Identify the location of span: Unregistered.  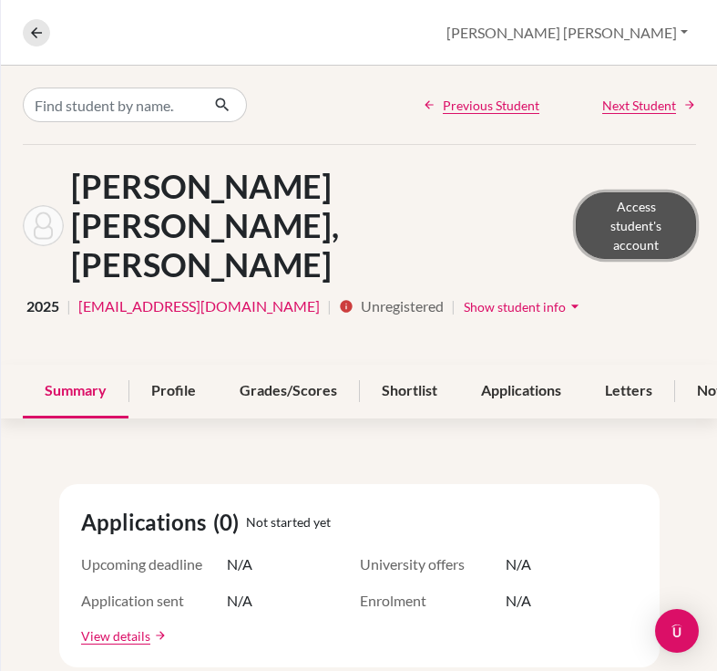
(402, 306).